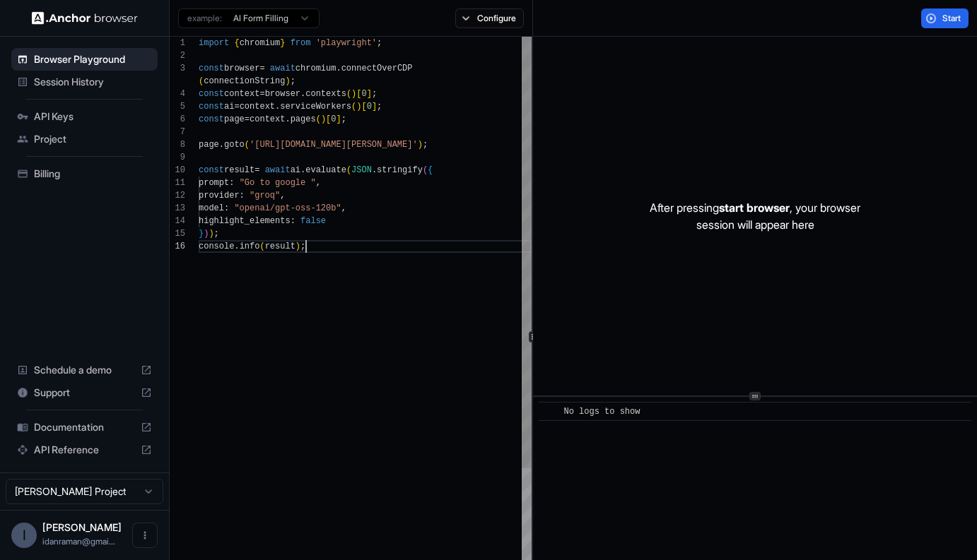 The height and width of the screenshot is (560, 977). I want to click on button: Open menu, so click(145, 535).